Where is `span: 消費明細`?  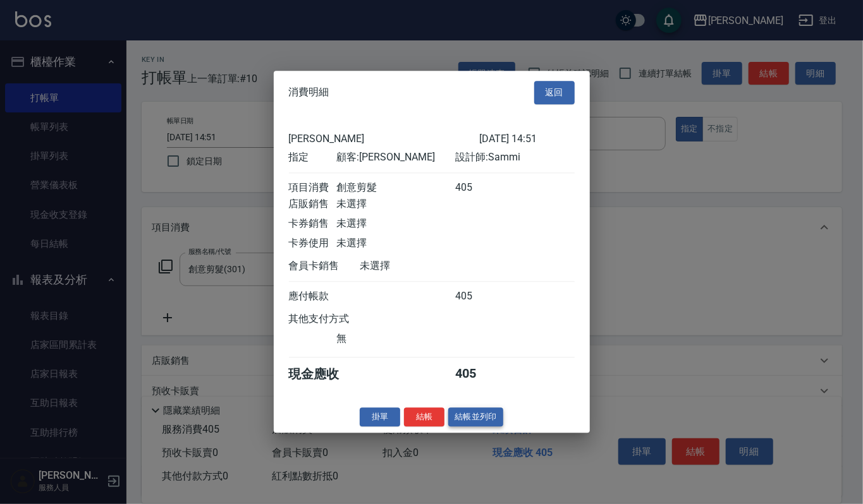
span: 消費明細 is located at coordinates (309, 93).